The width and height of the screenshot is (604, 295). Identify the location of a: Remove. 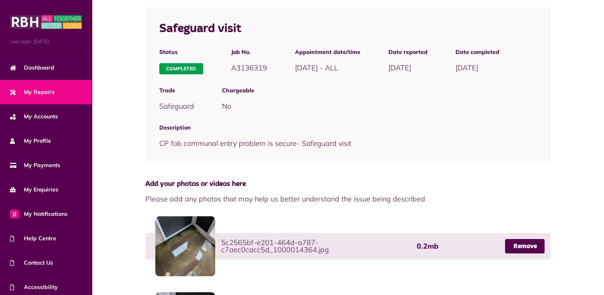
(524, 246).